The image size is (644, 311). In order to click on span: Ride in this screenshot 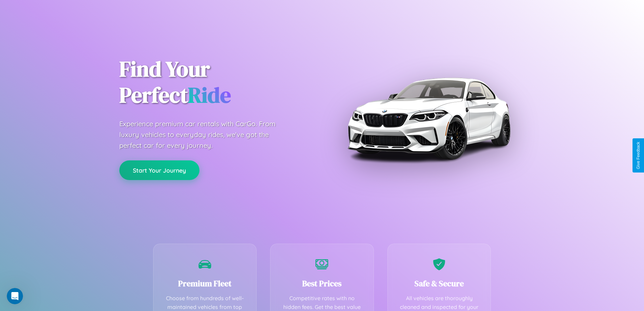, I will do `click(209, 95)`.